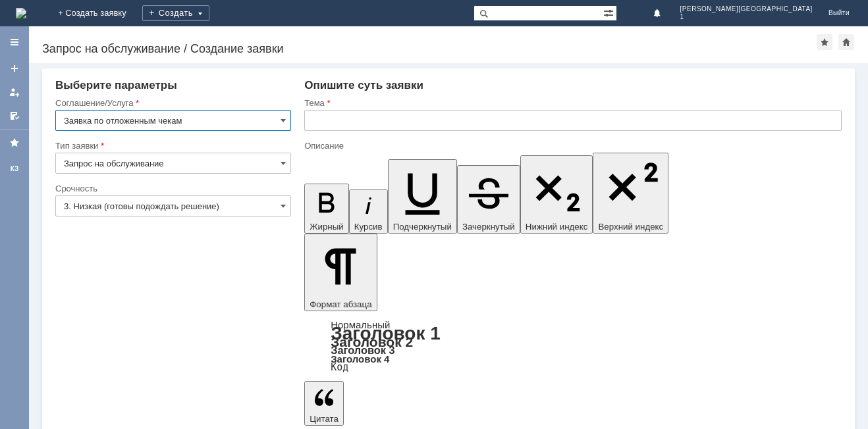 The image size is (868, 429). What do you see at coordinates (631, 193) in the screenshot?
I see `button: Верхний индекс` at bounding box center [631, 193].